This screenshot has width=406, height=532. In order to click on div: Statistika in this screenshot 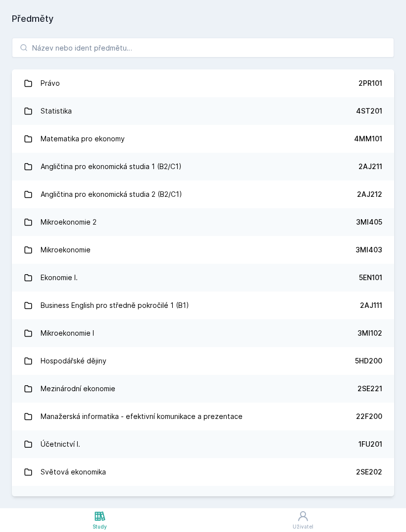, I will do `click(56, 111)`.